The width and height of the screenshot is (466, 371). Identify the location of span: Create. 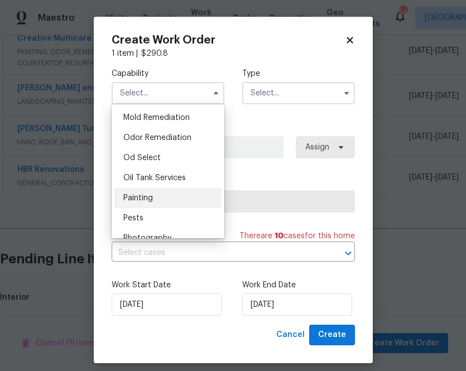
(332, 335).